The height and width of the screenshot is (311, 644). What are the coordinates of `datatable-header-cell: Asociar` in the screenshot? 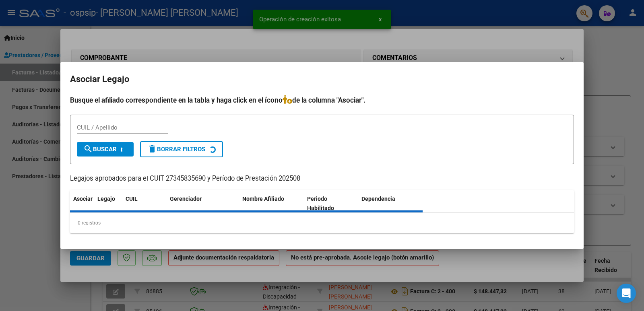 It's located at (82, 203).